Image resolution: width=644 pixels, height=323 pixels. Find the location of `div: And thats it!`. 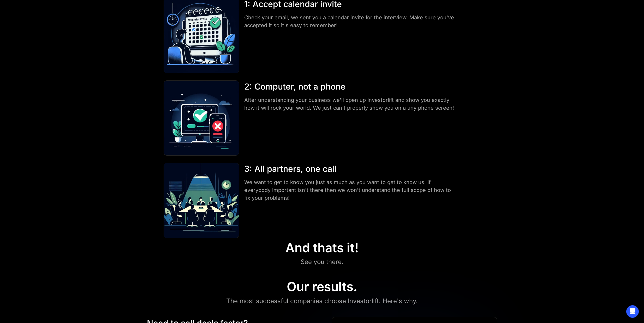

div: And thats it! is located at coordinates (322, 248).